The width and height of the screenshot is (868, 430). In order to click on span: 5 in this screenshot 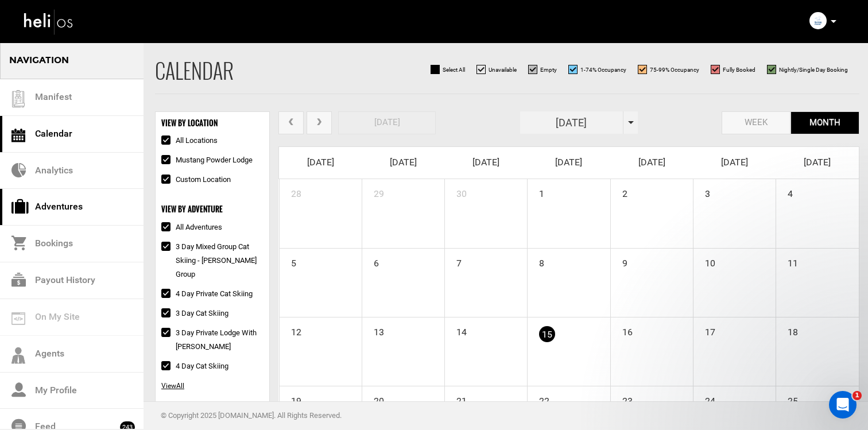, I will do `click(288, 260)`.